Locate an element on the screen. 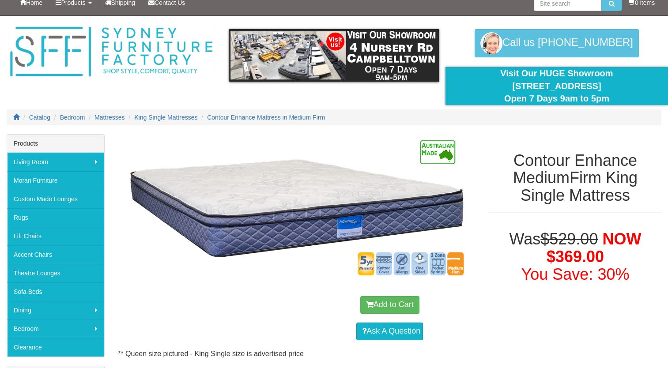 The image size is (668, 368). div: Products is located at coordinates (56, 143).